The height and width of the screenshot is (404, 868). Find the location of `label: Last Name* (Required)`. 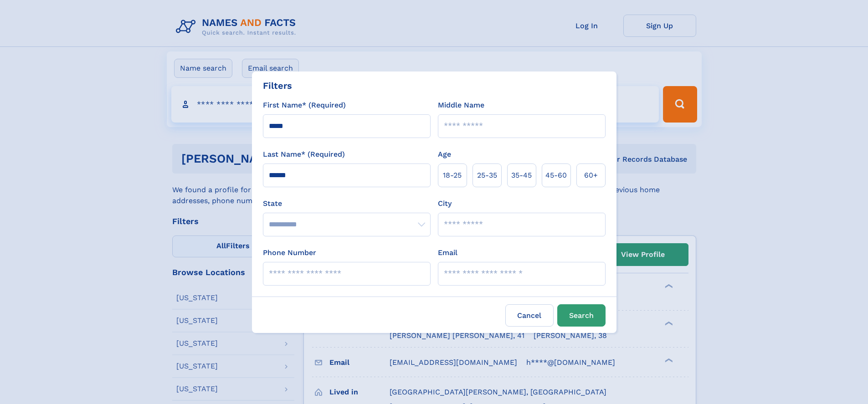

label: Last Name* (Required) is located at coordinates (304, 154).